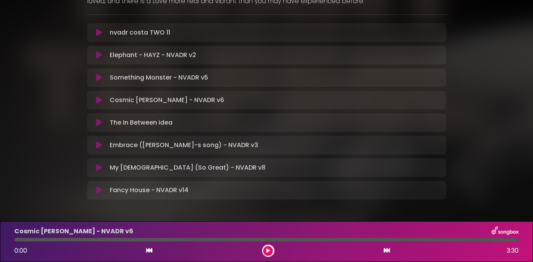  I want to click on p: Fancy House - NVADR v14, so click(149, 190).